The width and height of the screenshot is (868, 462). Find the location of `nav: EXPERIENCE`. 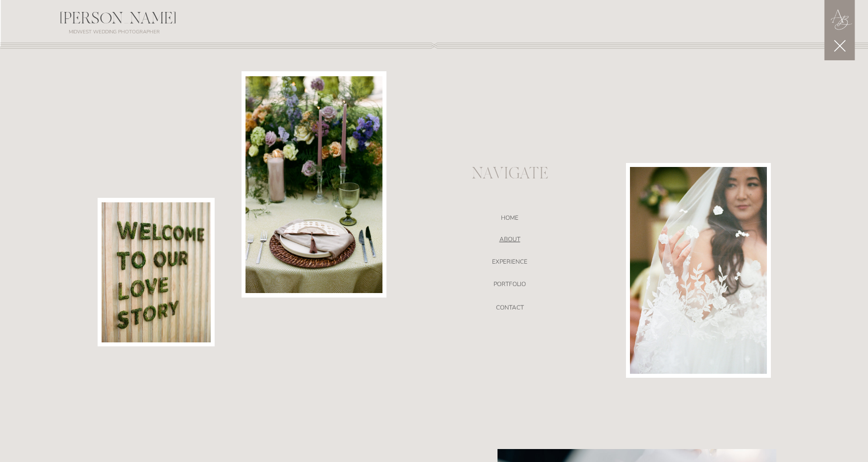

nav: EXPERIENCE is located at coordinates (510, 263).